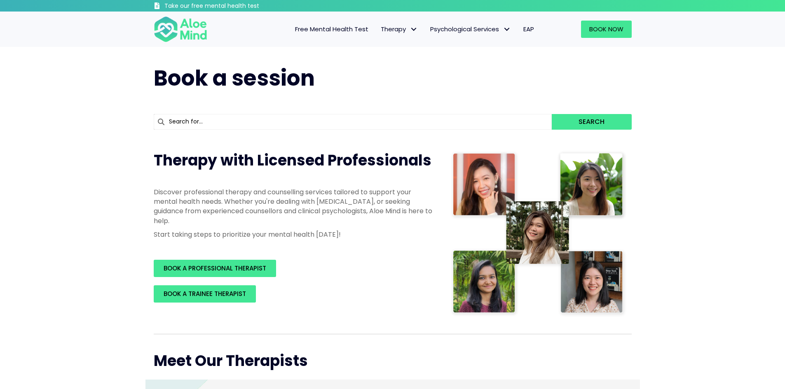 The width and height of the screenshot is (785, 389). What do you see at coordinates (399, 29) in the screenshot?
I see `span: Therapy` at bounding box center [399, 29].